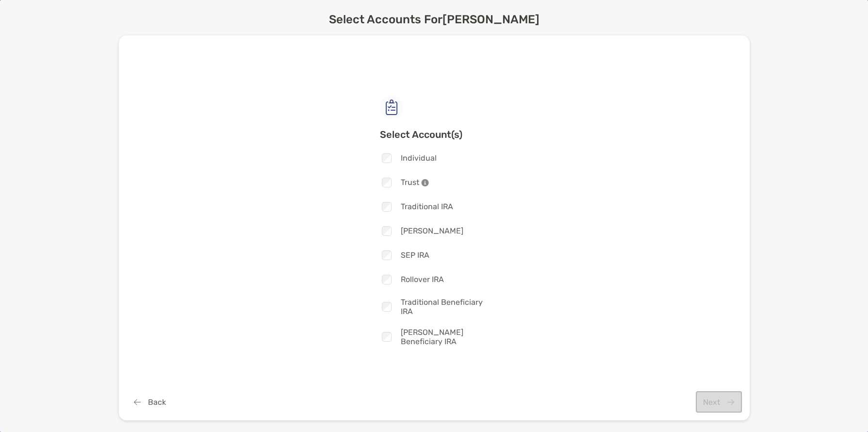  What do you see at coordinates (422, 278) in the screenshot?
I see `span: Rollover IRA` at bounding box center [422, 278].